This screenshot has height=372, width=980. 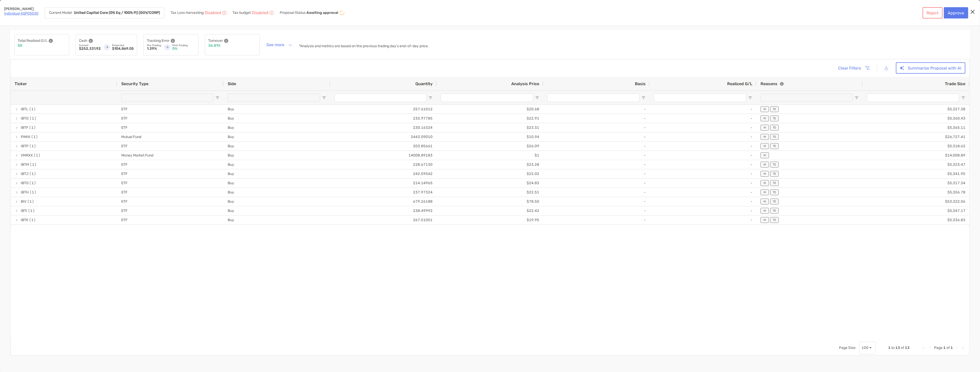 I want to click on input: Trade Size Filter Input, so click(x=913, y=98).